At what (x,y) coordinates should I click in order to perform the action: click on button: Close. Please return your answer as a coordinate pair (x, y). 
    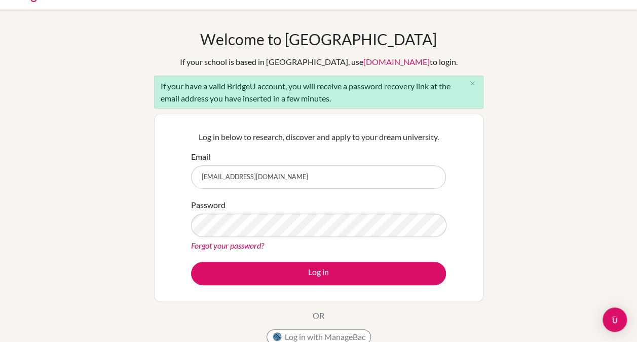
    Looking at the image, I should click on (473, 84).